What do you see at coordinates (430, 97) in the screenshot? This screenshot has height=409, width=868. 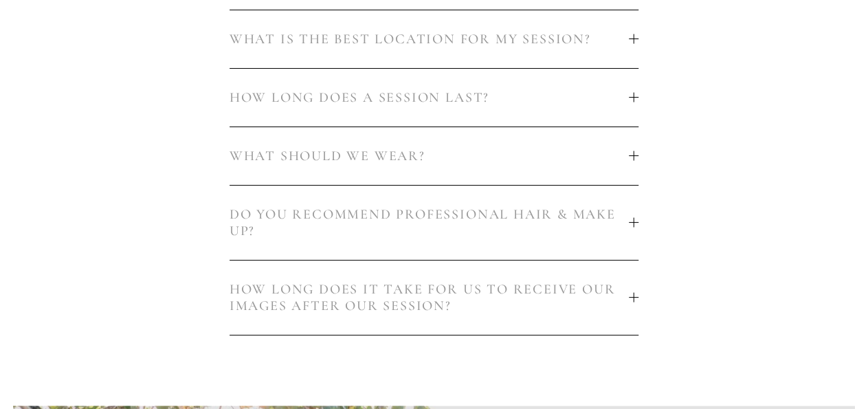 I see `span: HOW LONG DOES A SESSION LAST?` at bounding box center [430, 97].